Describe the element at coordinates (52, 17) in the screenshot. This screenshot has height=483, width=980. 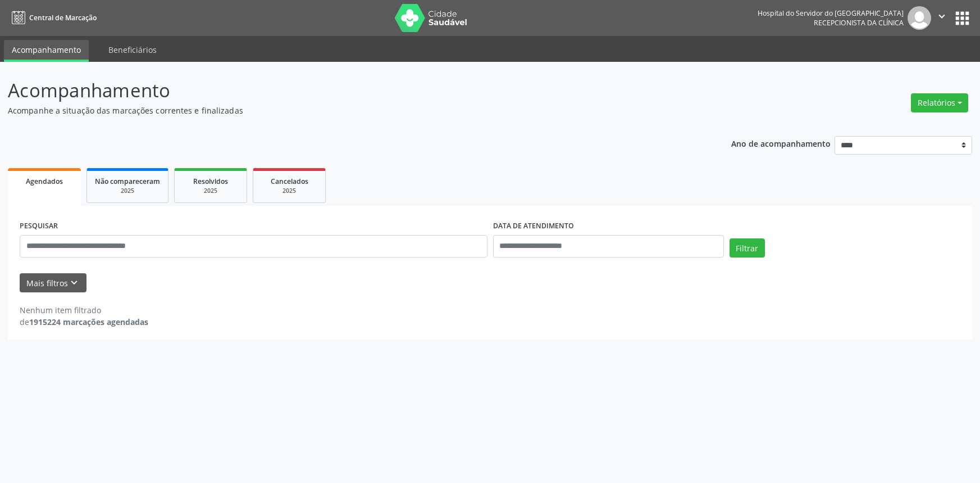
I see `a: Central de Marcação` at that location.